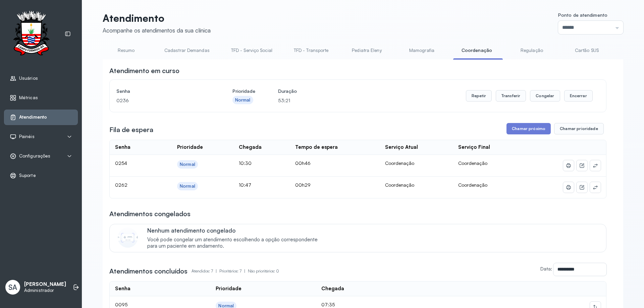 The height and width of the screenshot is (308, 644). Describe the element at coordinates (121, 185) in the screenshot. I see `span: 0262` at that location.